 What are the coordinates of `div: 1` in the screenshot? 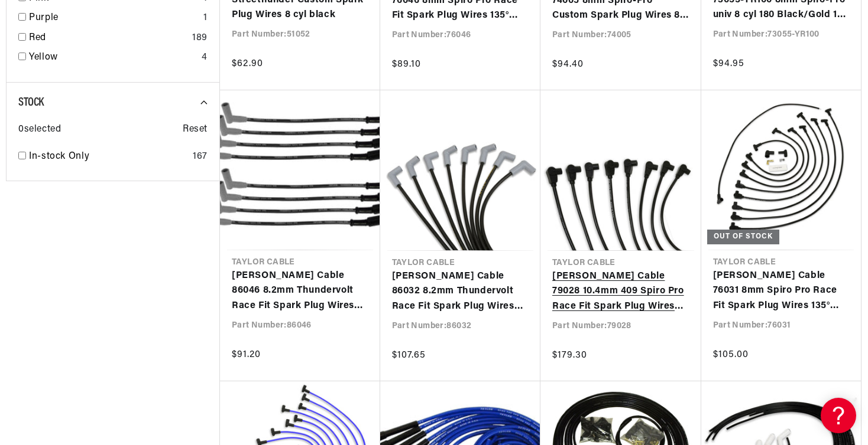 It's located at (205, 18).